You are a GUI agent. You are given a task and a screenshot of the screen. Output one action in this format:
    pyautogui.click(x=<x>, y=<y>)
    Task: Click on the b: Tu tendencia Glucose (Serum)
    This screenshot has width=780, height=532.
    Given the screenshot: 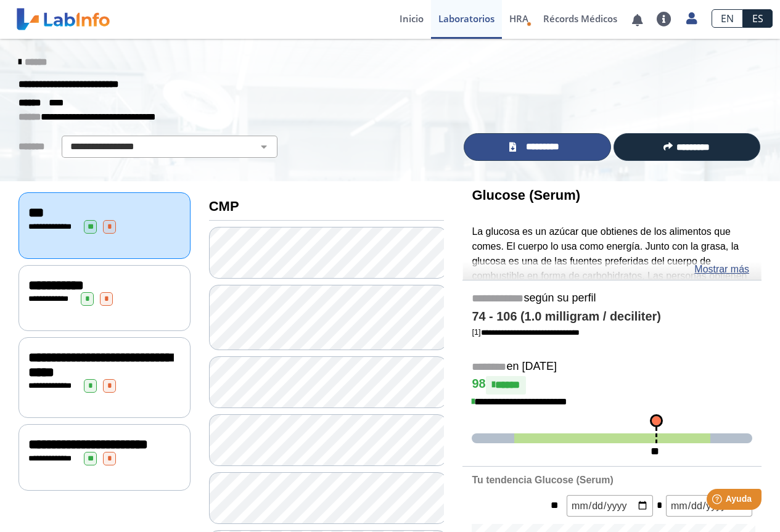 What is the action you would take?
    pyautogui.click(x=542, y=480)
    